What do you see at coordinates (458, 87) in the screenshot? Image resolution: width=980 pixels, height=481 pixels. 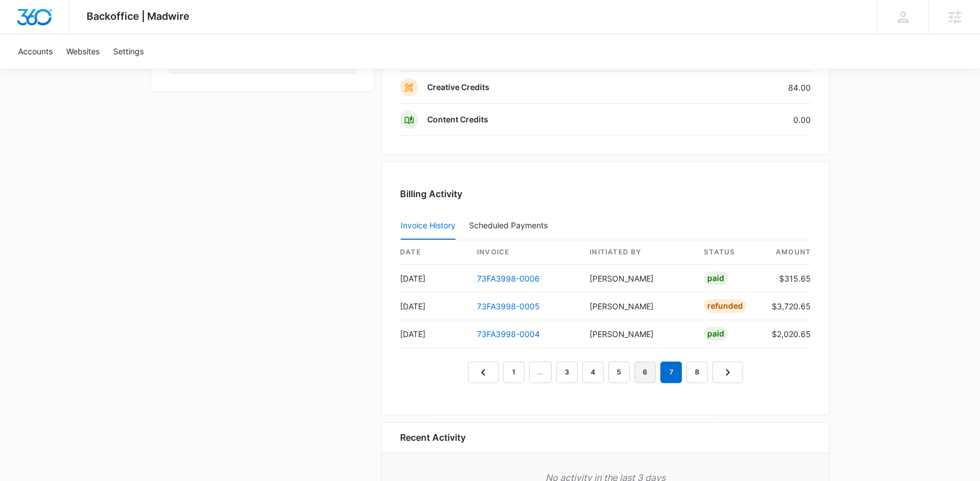 I see `p: Creative Credits` at bounding box center [458, 87].